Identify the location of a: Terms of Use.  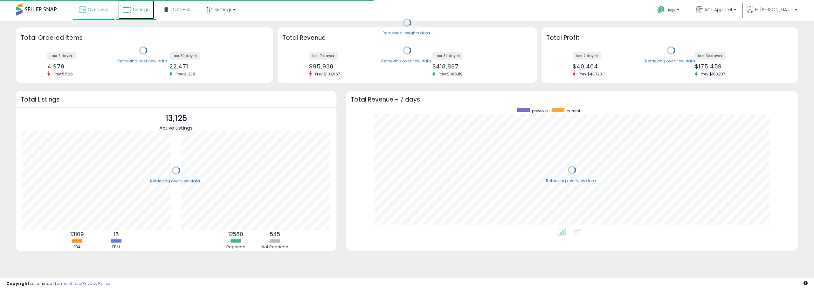
(68, 283).